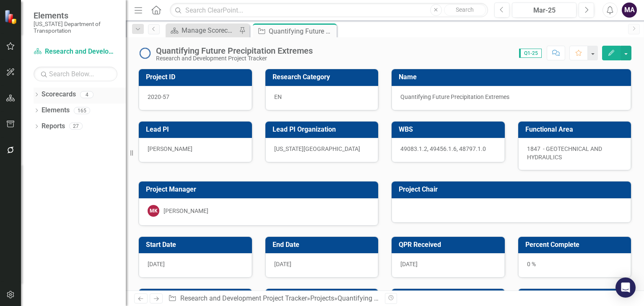  What do you see at coordinates (465, 9) in the screenshot?
I see `span: Search` at bounding box center [465, 9].